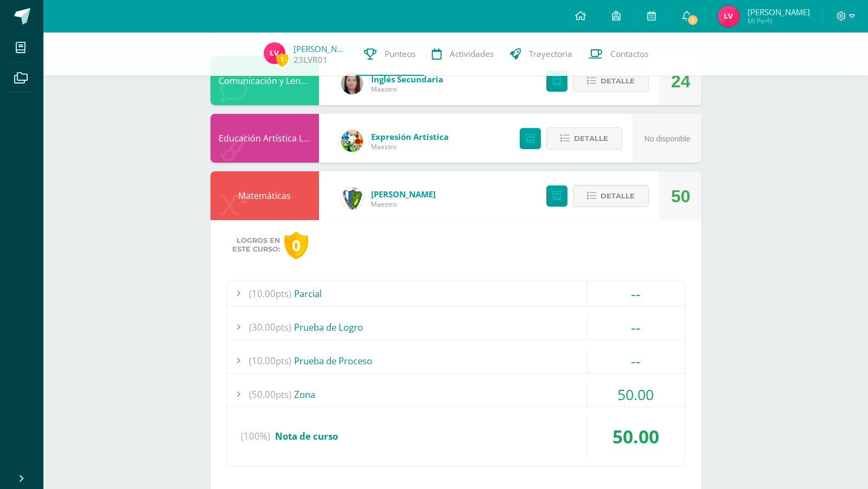  Describe the element at coordinates (693, 20) in the screenshot. I see `span: 2` at that location.